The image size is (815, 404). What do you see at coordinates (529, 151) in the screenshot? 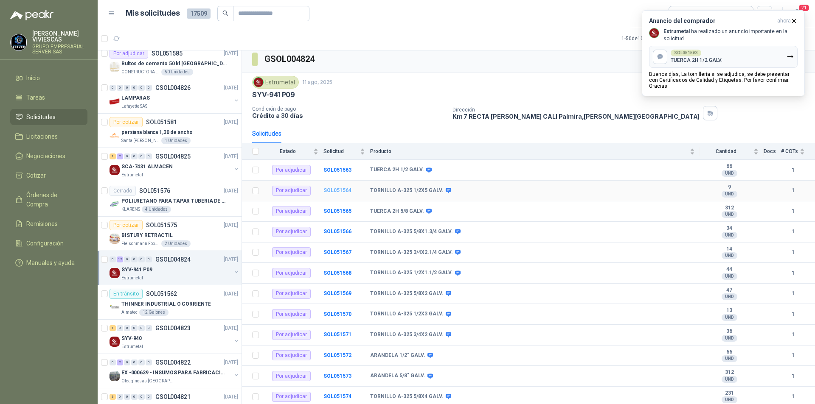
I see `span: Producto` at bounding box center [529, 151].